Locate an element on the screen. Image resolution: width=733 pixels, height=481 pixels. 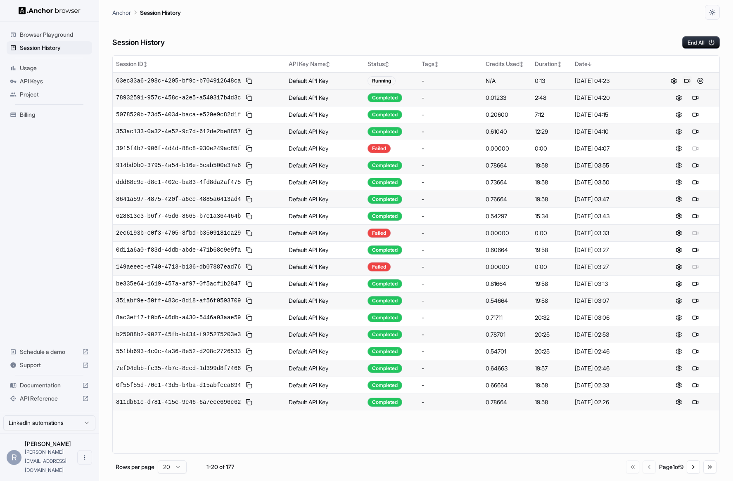
div: 20:25 is located at coordinates (551, 335).